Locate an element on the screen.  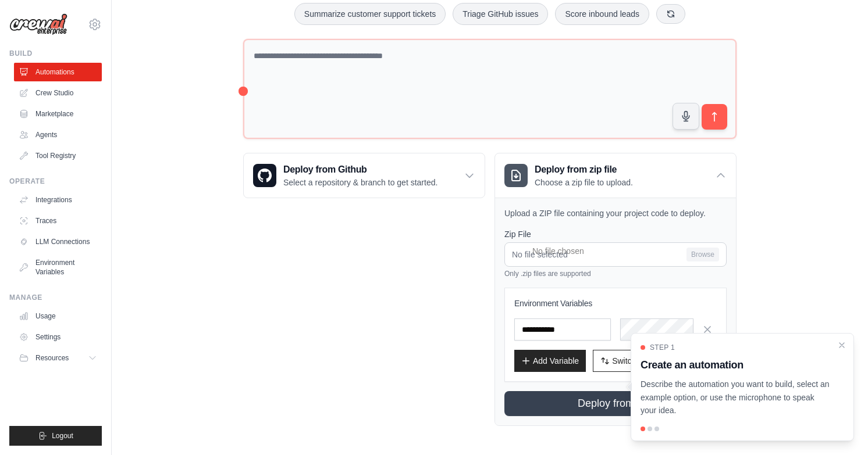
a: Settings is located at coordinates (57, 337).